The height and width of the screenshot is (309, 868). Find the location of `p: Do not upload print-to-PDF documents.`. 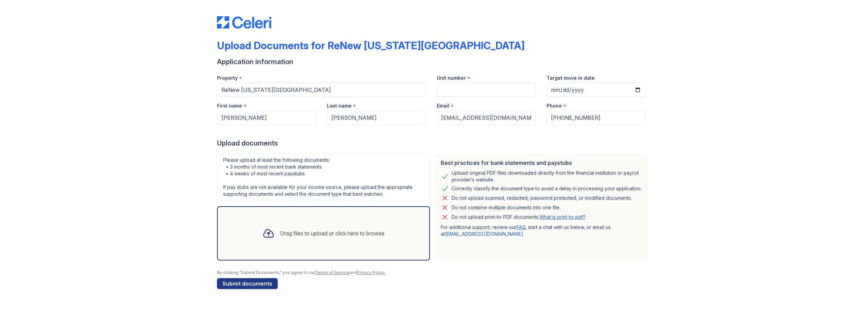

p: Do not upload print-to-PDF documents. is located at coordinates (518, 217).